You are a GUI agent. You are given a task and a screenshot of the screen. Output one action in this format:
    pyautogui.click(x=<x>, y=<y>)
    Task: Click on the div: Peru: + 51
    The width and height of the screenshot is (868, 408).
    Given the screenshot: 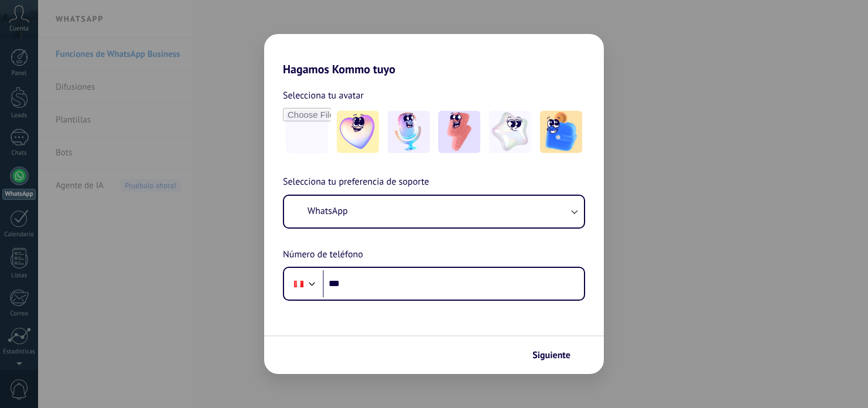 What is the action you would take?
    pyautogui.click(x=299, y=283)
    